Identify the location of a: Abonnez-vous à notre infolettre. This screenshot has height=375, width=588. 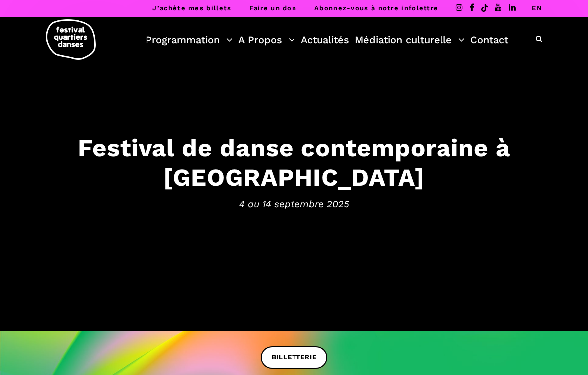
(376, 8).